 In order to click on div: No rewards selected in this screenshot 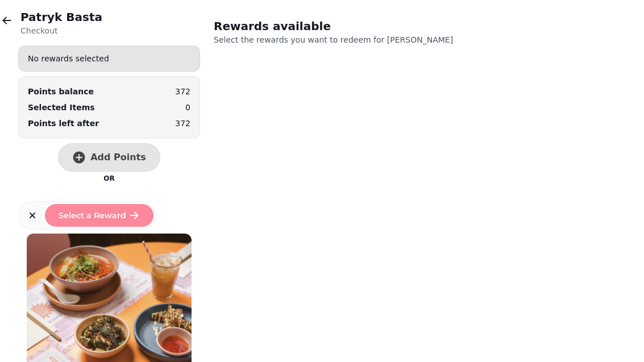, I will do `click(109, 58)`.